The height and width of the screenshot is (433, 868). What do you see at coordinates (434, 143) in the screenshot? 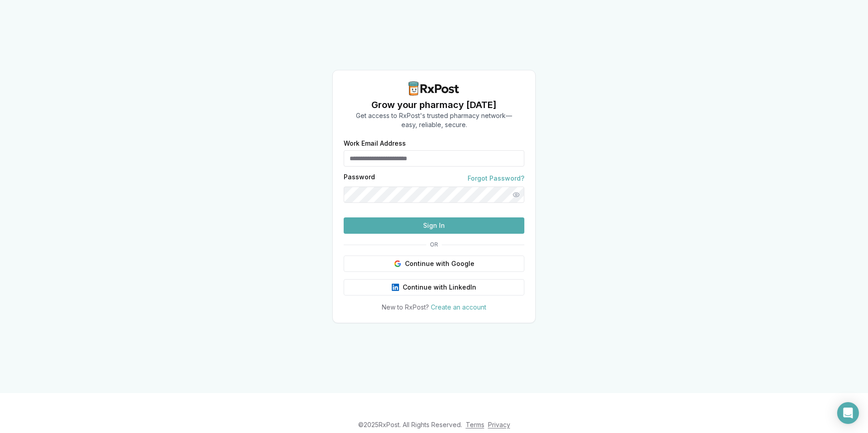
I see `label: Work Email Address` at bounding box center [434, 143].